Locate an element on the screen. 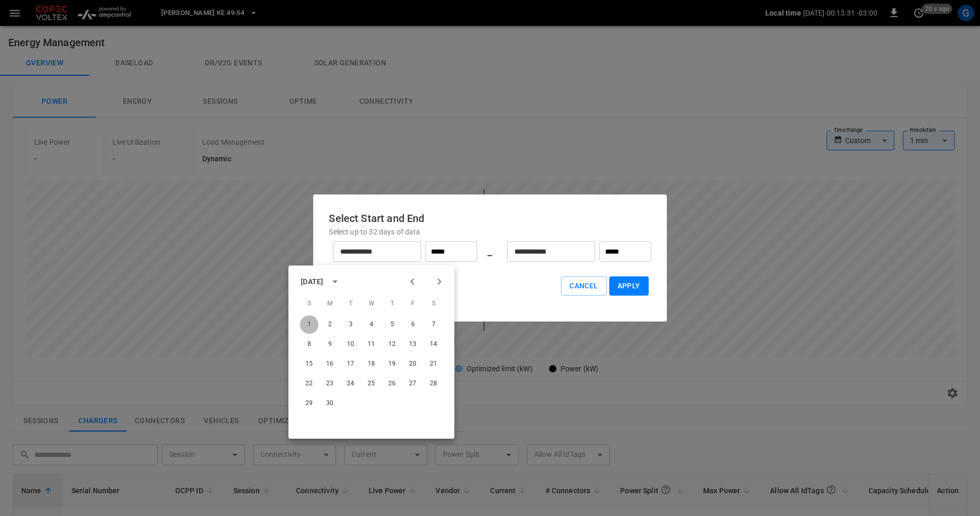  button: 9 is located at coordinates (330, 345).